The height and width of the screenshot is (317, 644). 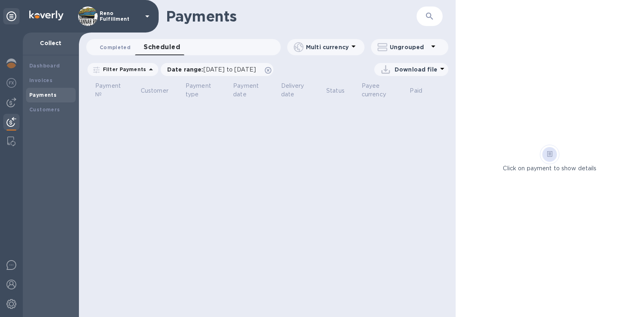 I want to click on p: Delivery date, so click(x=295, y=90).